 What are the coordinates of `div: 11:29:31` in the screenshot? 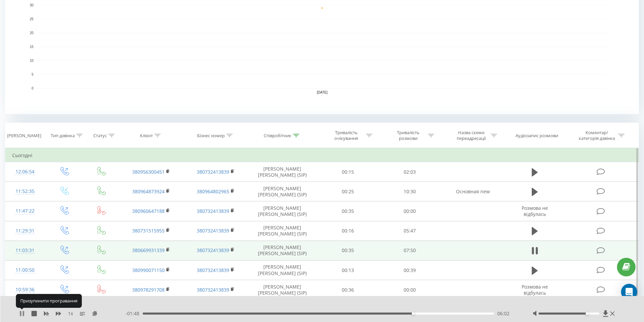 It's located at (25, 231).